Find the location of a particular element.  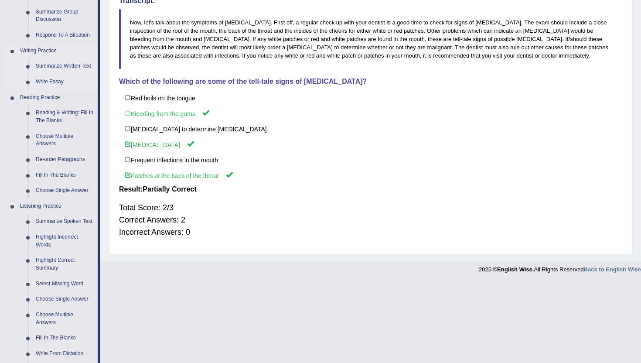

a: Re-order Paragraphs is located at coordinates (64, 159).